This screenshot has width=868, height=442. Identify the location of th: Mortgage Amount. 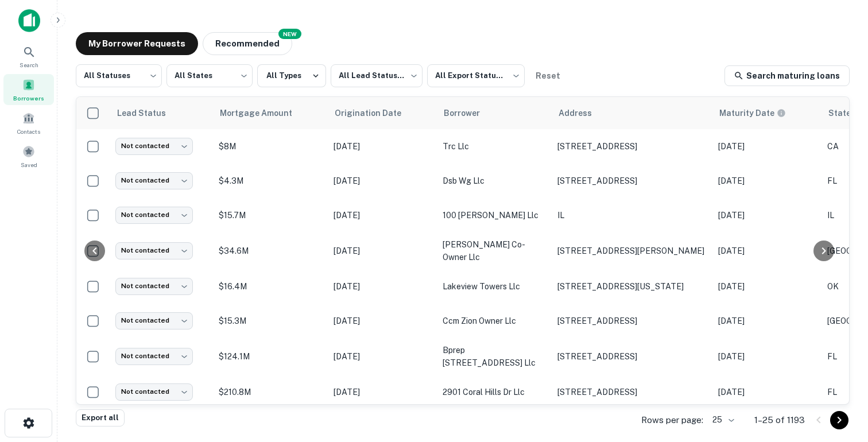
(271, 113).